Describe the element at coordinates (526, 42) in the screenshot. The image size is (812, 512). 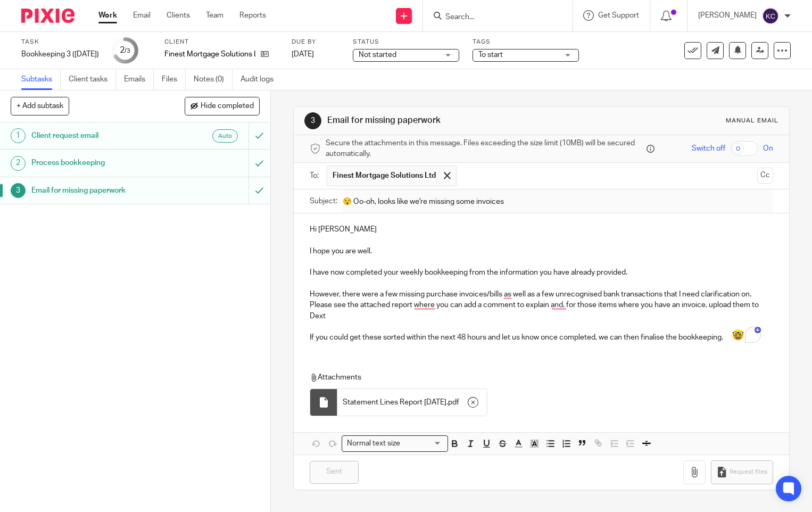
I see `label: Tags` at that location.